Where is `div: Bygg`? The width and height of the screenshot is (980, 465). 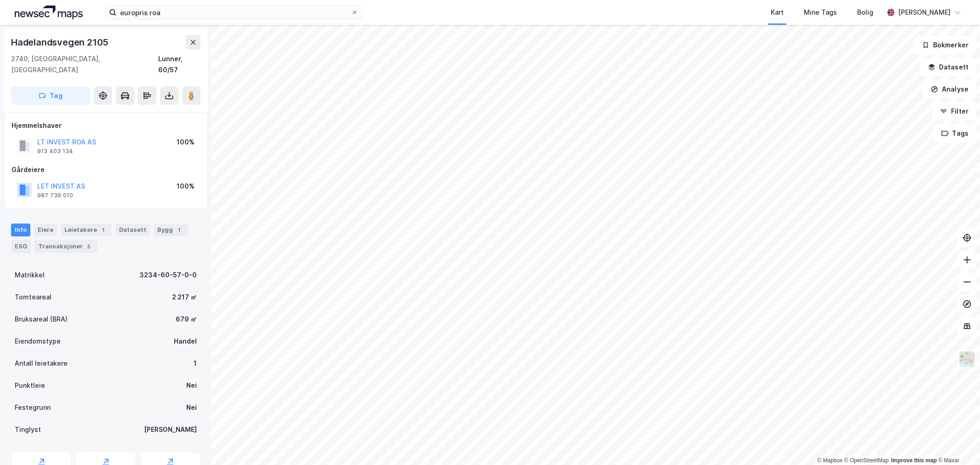
div: Bygg is located at coordinates (171, 230).